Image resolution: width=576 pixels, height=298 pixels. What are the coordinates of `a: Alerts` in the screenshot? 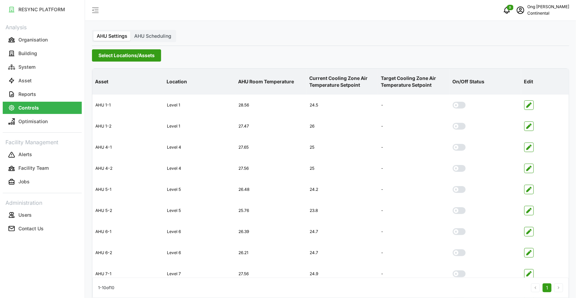 It's located at (42, 155).